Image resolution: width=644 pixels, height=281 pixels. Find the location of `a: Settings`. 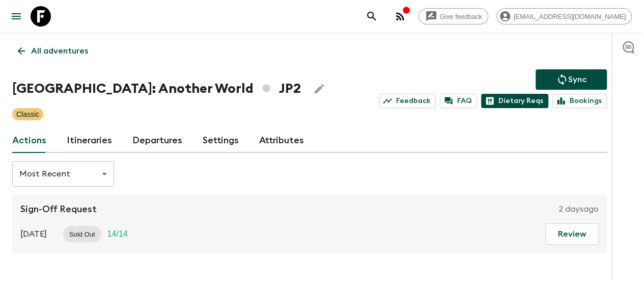

a: Settings is located at coordinates (221, 141).